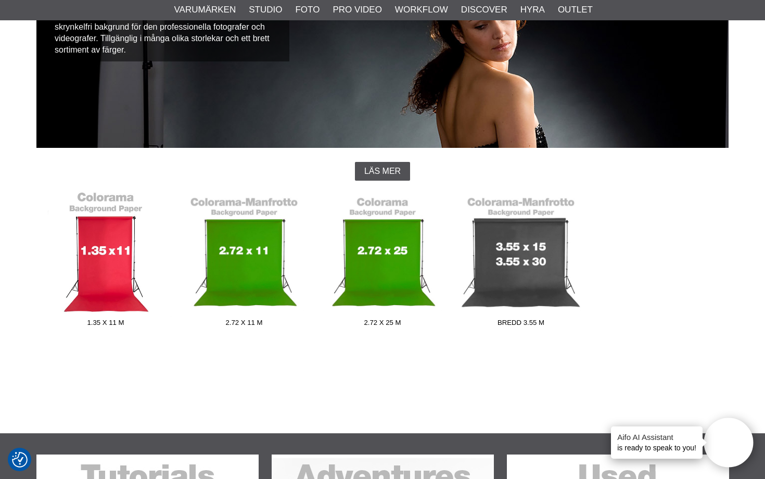 Image resolution: width=765 pixels, height=479 pixels. I want to click on span: Läs mer, so click(383, 171).